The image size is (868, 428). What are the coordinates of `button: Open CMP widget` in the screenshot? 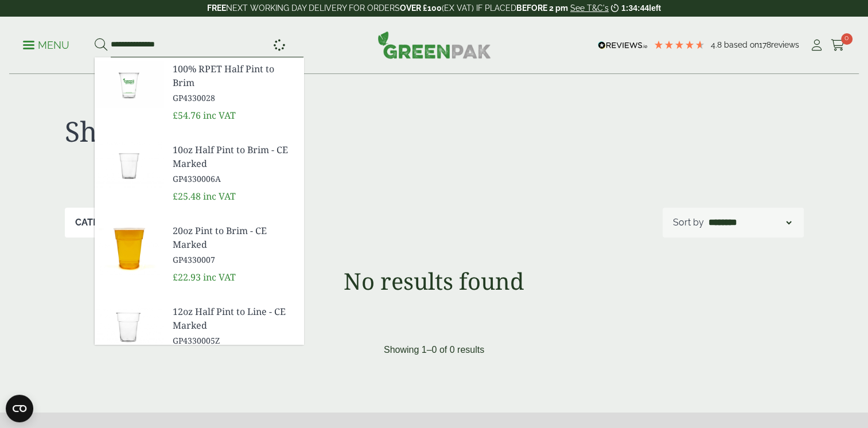 It's located at (19, 409).